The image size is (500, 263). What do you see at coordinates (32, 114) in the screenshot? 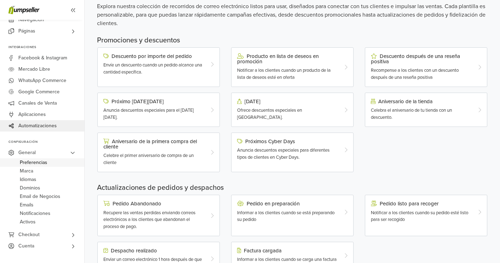
I see `span: Aplicaciones` at bounding box center [32, 114].